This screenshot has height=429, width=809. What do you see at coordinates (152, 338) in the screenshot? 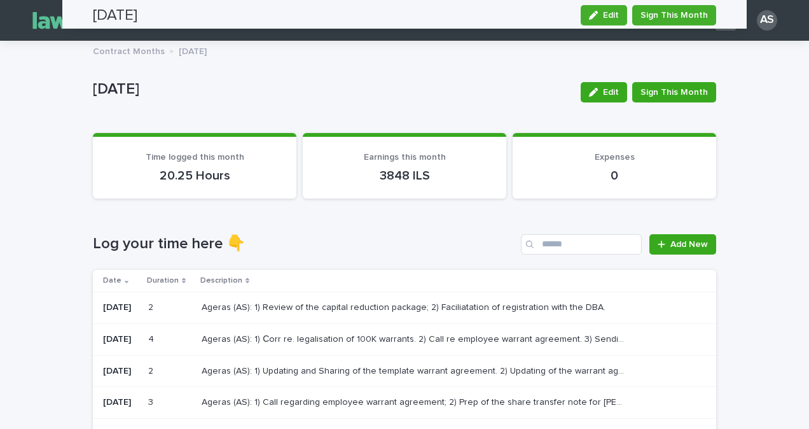
I see `p: 4` at bounding box center [152, 338].